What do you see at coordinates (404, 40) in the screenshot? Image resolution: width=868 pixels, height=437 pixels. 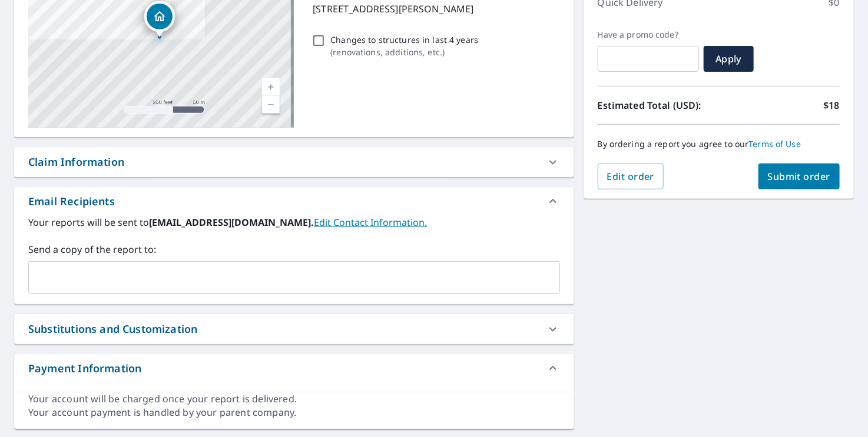 I see `p: Changes to structures in last 4 years` at bounding box center [404, 40].